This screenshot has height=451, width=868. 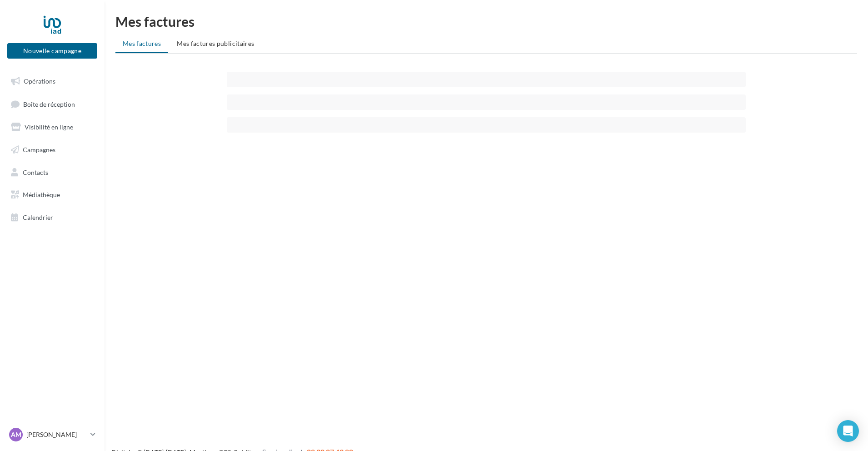 I want to click on span: Campagnes, so click(x=39, y=150).